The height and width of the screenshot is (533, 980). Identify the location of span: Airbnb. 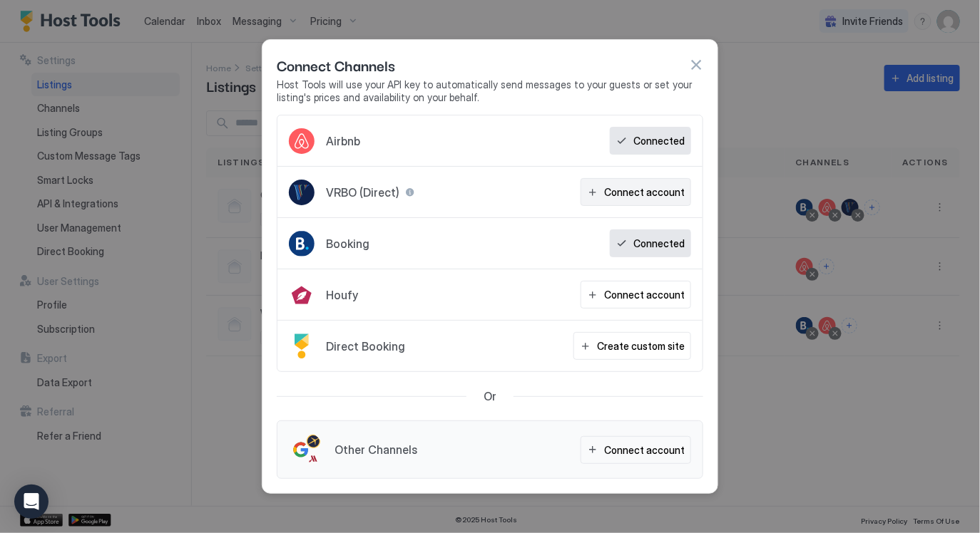
(343, 141).